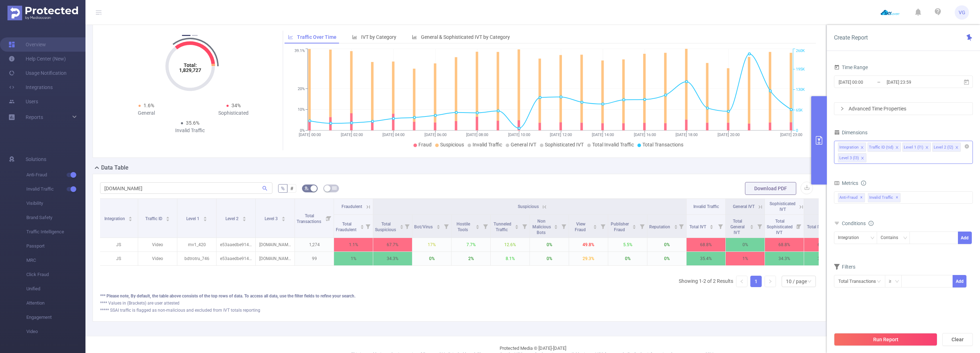 This screenshot has width=980, height=353. I want to click on i: icon: bar-chart, so click(414, 37).